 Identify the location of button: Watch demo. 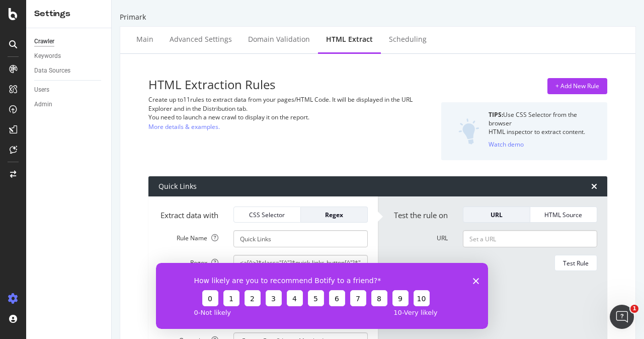
(506, 144).